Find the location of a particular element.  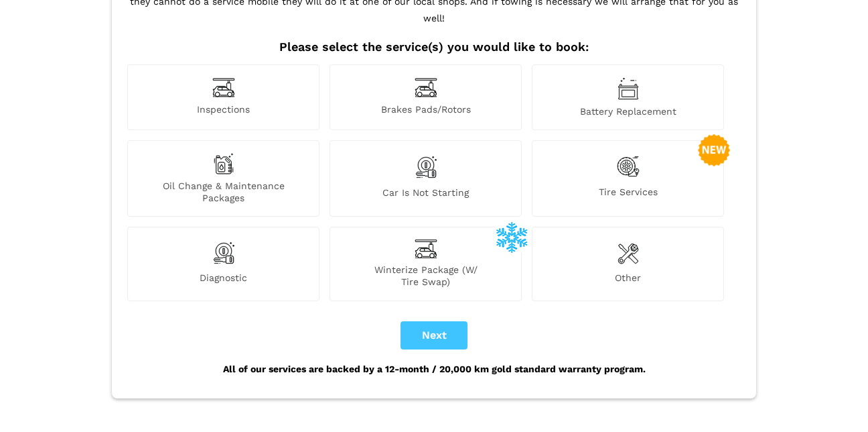

span: Brakes Pads/Rotors is located at coordinates (425, 110).